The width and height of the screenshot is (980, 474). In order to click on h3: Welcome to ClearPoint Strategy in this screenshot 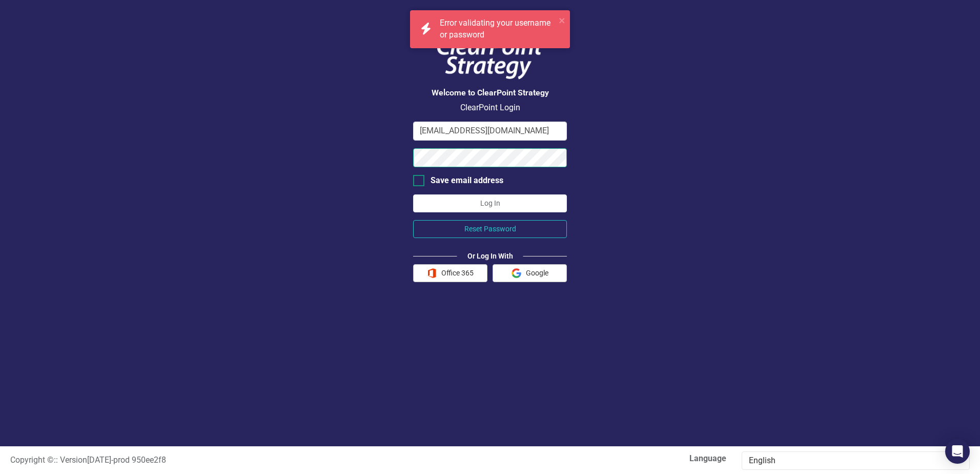, I will do `click(490, 93)`.